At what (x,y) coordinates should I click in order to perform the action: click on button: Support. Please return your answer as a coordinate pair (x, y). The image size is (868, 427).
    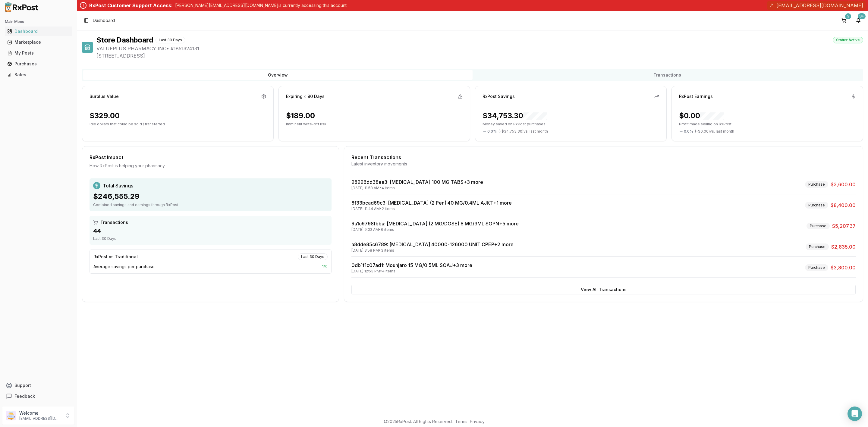
    Looking at the image, I should click on (38, 385).